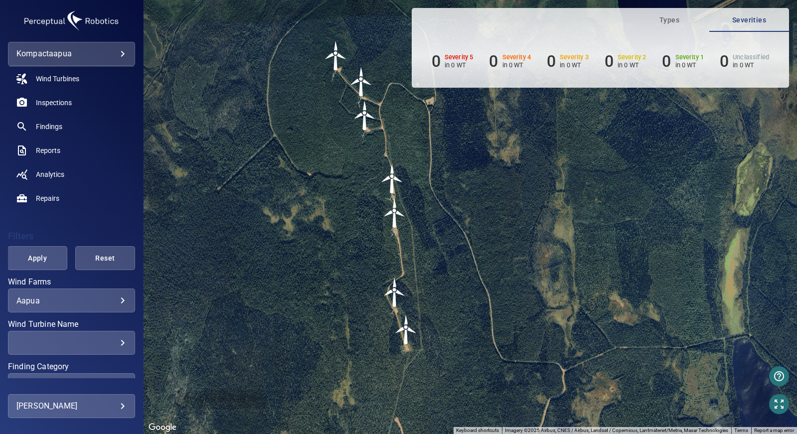 Image resolution: width=797 pixels, height=434 pixels. I want to click on button: Apply, so click(37, 258).